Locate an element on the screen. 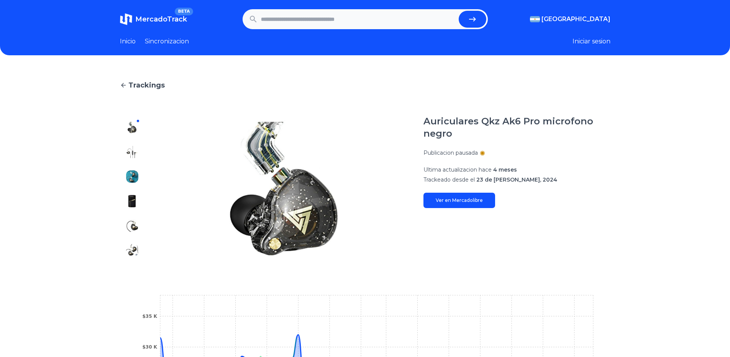 This screenshot has width=730, height=357. tspan: $30 K is located at coordinates (150, 347).